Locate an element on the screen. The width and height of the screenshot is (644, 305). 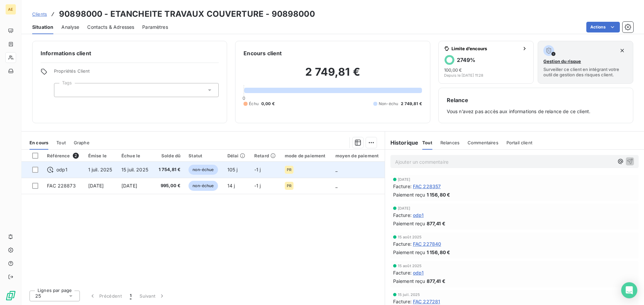
div: Émise le is located at coordinates (101, 156).